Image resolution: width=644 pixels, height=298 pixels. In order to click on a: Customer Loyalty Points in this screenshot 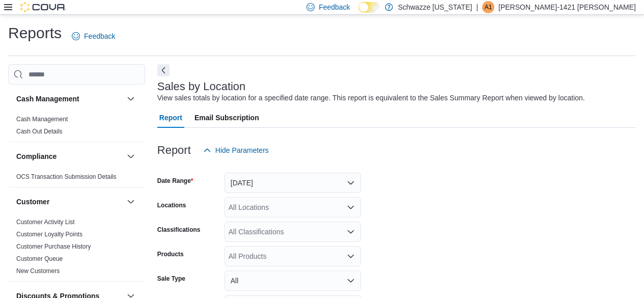, I will do `click(49, 234)`.